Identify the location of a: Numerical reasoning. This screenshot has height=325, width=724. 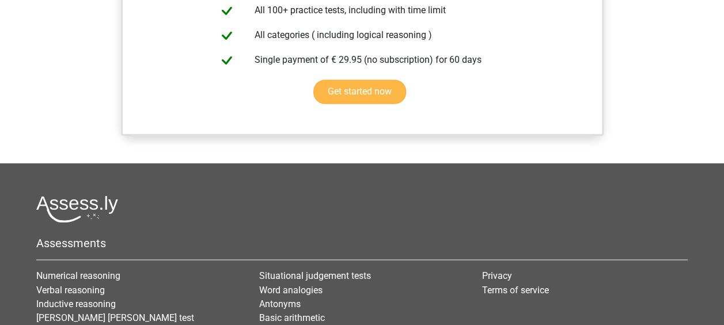
(78, 275).